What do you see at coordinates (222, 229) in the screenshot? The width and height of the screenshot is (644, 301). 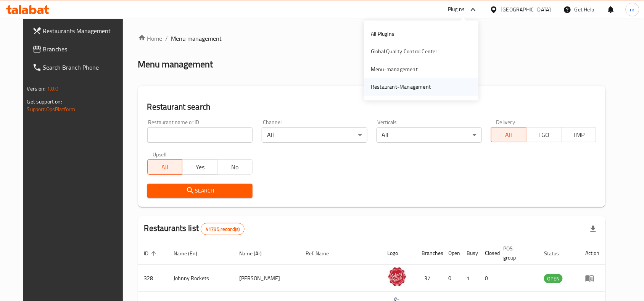 I see `div: Total records count` at bounding box center [222, 229].